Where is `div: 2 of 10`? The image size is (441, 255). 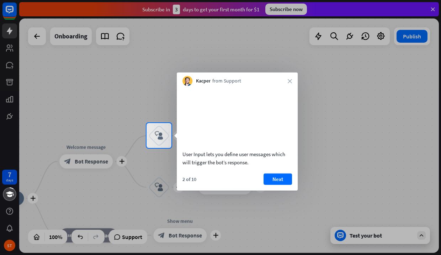 div: 2 of 10 is located at coordinates (189, 179).